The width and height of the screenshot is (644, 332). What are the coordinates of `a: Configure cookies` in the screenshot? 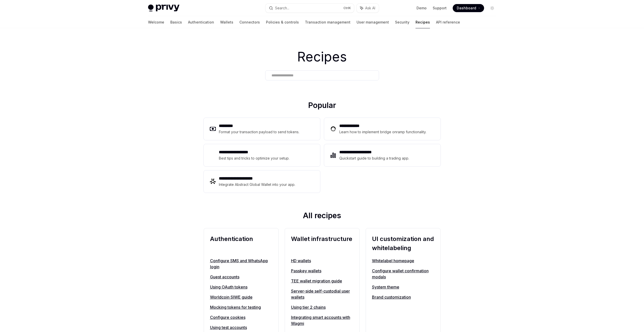 It's located at (241, 317).